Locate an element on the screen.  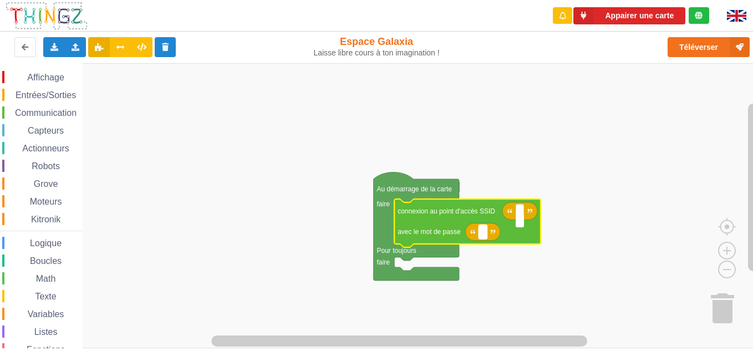
img: thingz_logo.png is located at coordinates (47, 16).